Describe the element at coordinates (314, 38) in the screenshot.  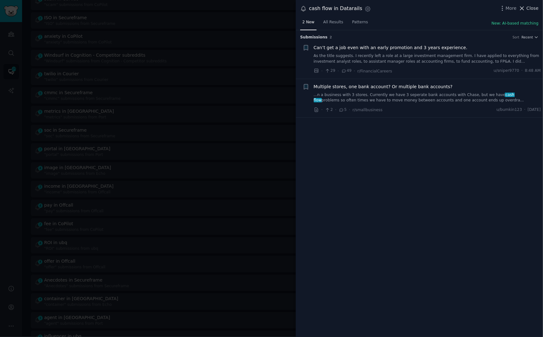
I see `span: Submission s` at that location.